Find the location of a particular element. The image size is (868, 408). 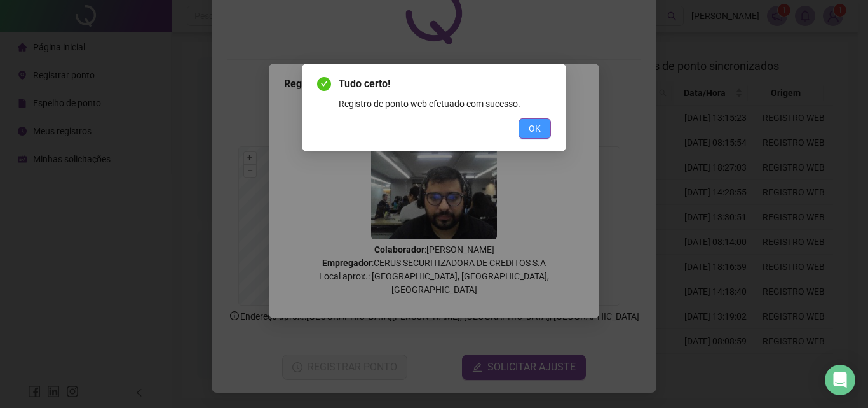

span: Tudo certo! is located at coordinates (445, 84).